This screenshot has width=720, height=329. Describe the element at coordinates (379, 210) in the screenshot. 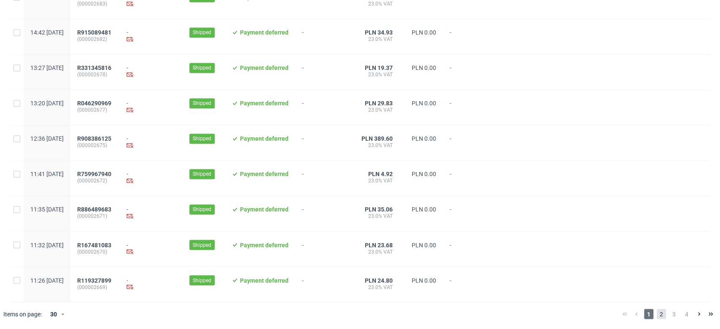

I see `span: PLN 35.06` at that location.